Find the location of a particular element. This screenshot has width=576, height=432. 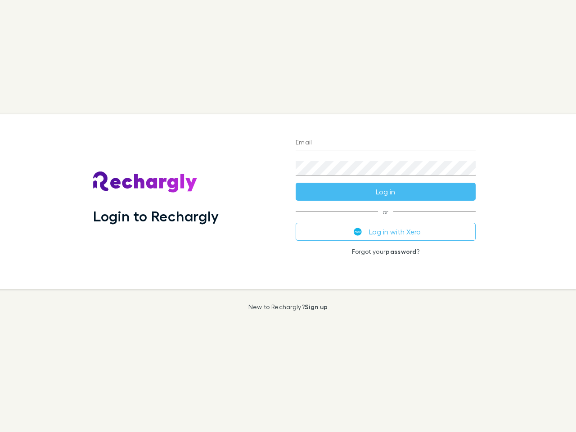

button: Log in is located at coordinates (386, 192).